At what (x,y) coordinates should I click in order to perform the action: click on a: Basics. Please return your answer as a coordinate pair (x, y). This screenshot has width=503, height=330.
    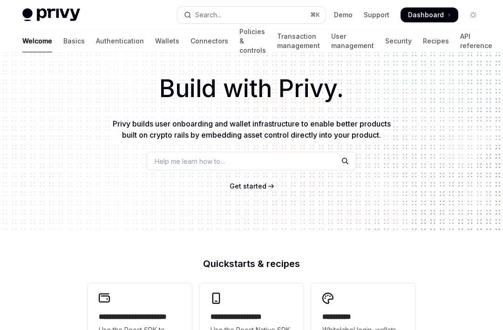
    Looking at the image, I should click on (74, 41).